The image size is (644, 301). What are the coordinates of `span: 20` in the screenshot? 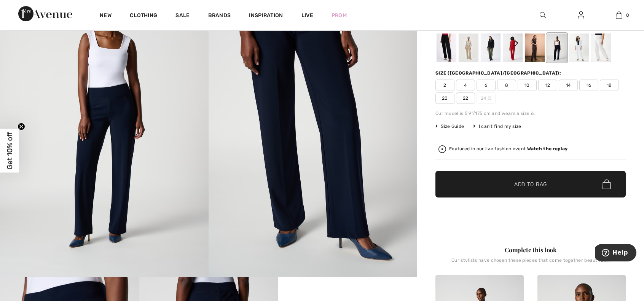 It's located at (445, 98).